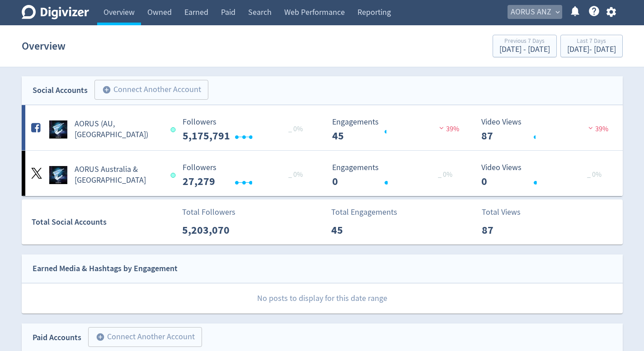 This screenshot has width=644, height=351. What do you see at coordinates (544, 130) in the screenshot?
I see `svg: Video Views 87` at bounding box center [544, 130].